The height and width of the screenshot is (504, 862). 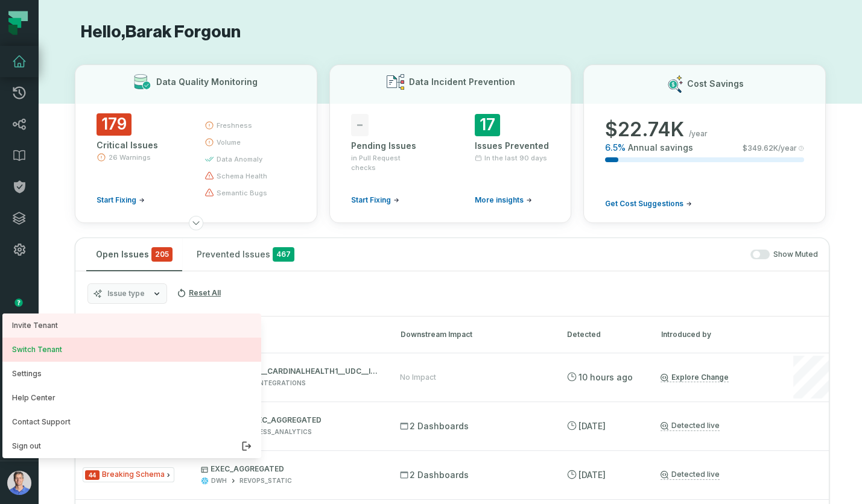 What do you see at coordinates (246, 254) in the screenshot?
I see `button: Prevented Issues` at bounding box center [246, 254].